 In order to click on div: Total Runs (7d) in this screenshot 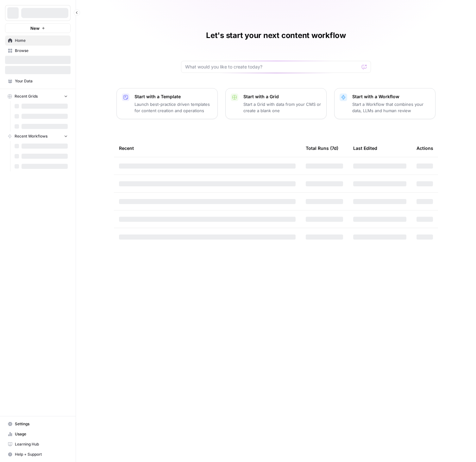, I will do `click(322, 148)`.